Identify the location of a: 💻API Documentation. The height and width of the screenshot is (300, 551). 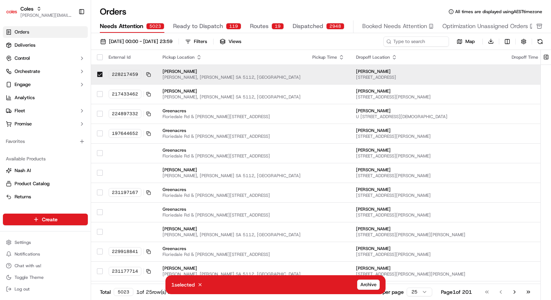
(89, 147).